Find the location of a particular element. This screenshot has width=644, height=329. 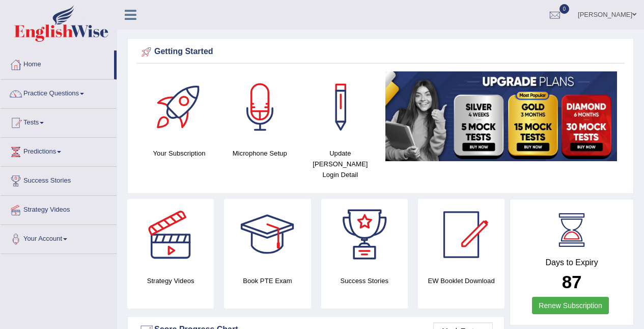

h4: Success Stories is located at coordinates (364, 280).